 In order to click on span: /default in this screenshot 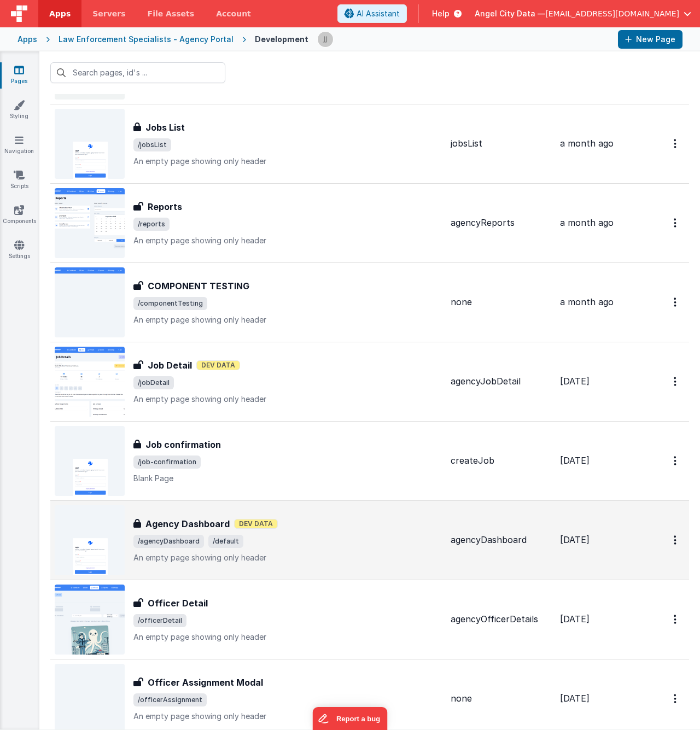, I will do `click(226, 541)`.